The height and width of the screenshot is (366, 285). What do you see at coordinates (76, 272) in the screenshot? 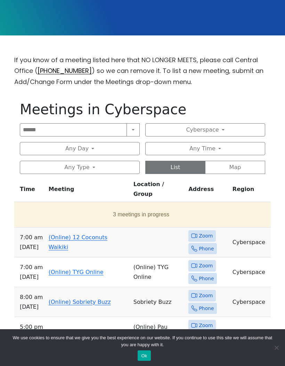
I see `a: (Online) TYG Online` at bounding box center [76, 272].